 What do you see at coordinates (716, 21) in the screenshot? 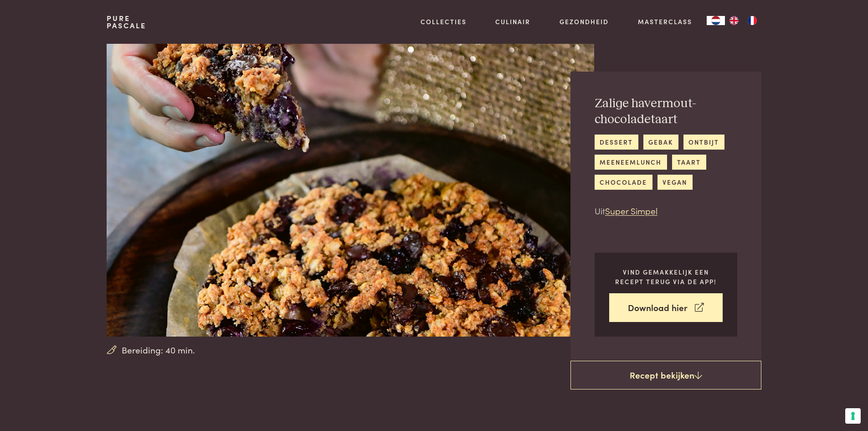
I see `a: NL` at bounding box center [716, 21].